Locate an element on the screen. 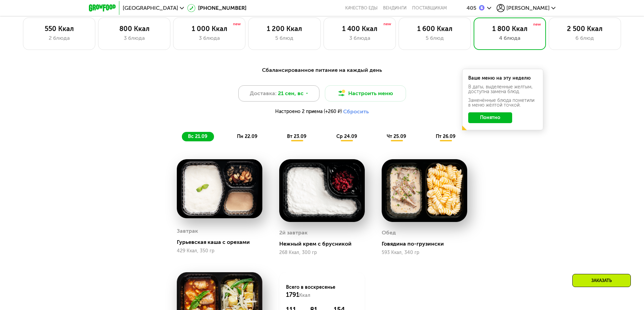 The height and width of the screenshot is (310, 644). span: пт 26.09 is located at coordinates (446, 136).